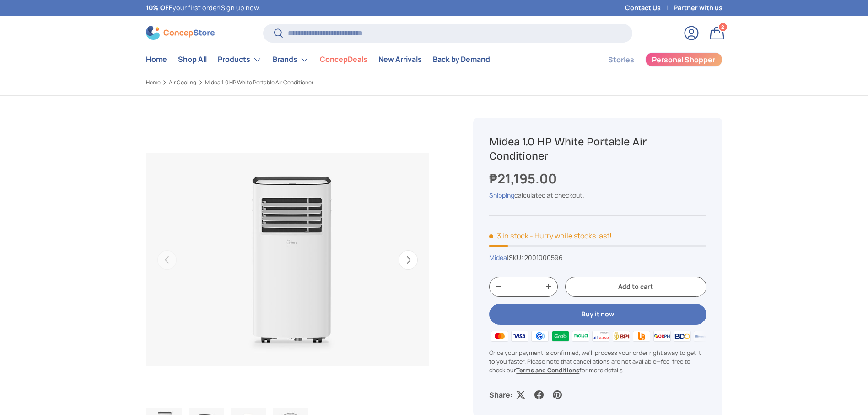 This screenshot has width=868, height=415. Describe the element at coordinates (601, 336) in the screenshot. I see `img: billease` at that location.